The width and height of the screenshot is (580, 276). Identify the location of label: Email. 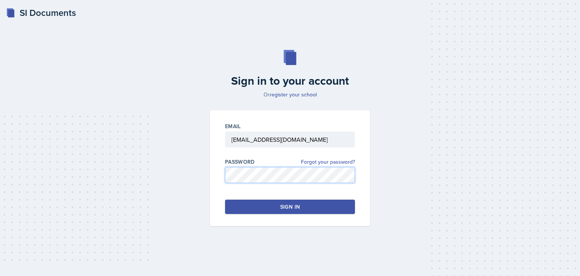
(233, 126).